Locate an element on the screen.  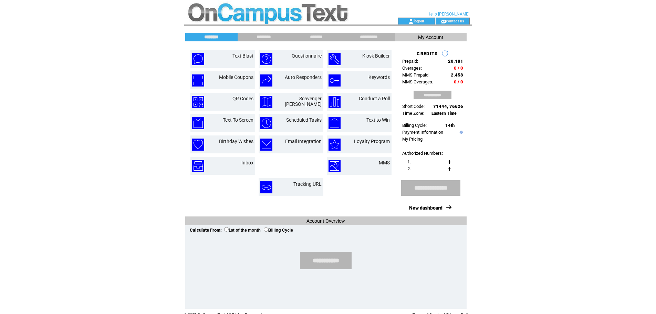
span: Prepaid: is located at coordinates (410, 61).